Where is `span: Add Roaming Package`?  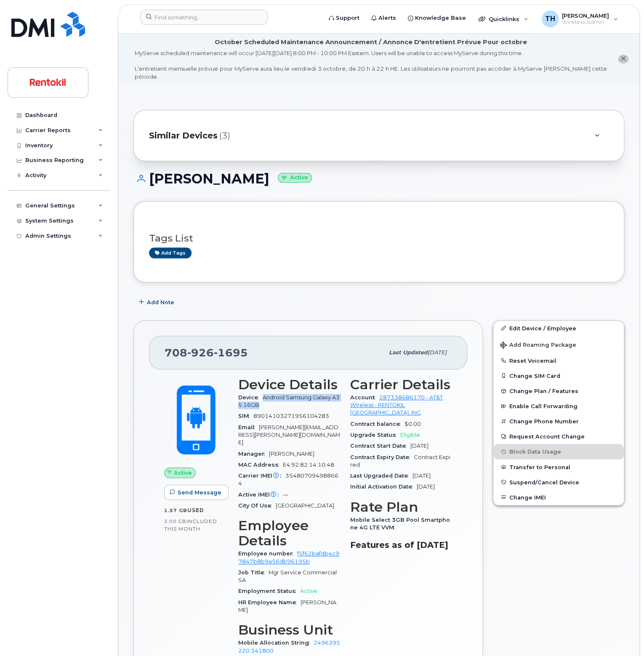
span: Add Roaming Package is located at coordinates (538, 345).